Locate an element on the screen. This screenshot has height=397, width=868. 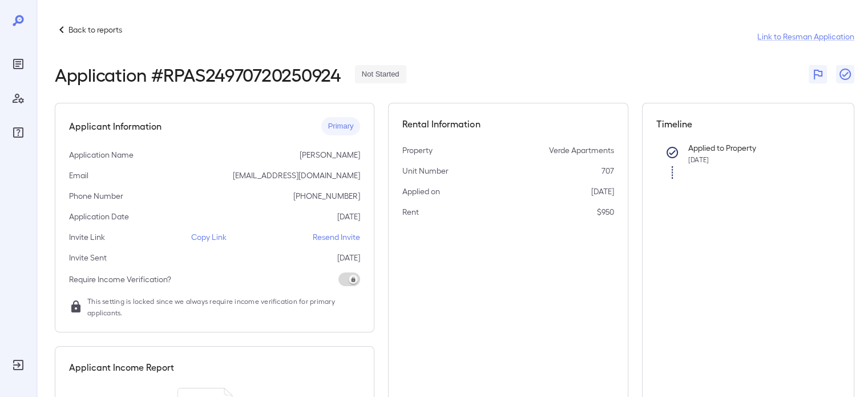
div: FAQ is located at coordinates (18, 133).